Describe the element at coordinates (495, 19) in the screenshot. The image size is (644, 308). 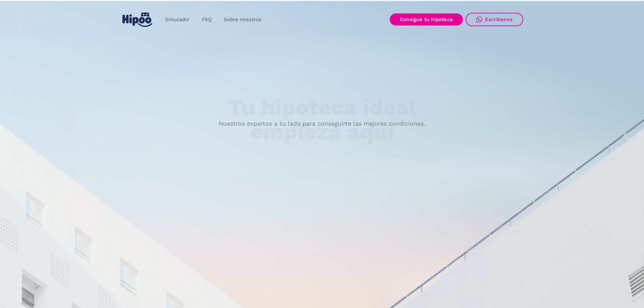
I see `a: Escríbenos` at that location.